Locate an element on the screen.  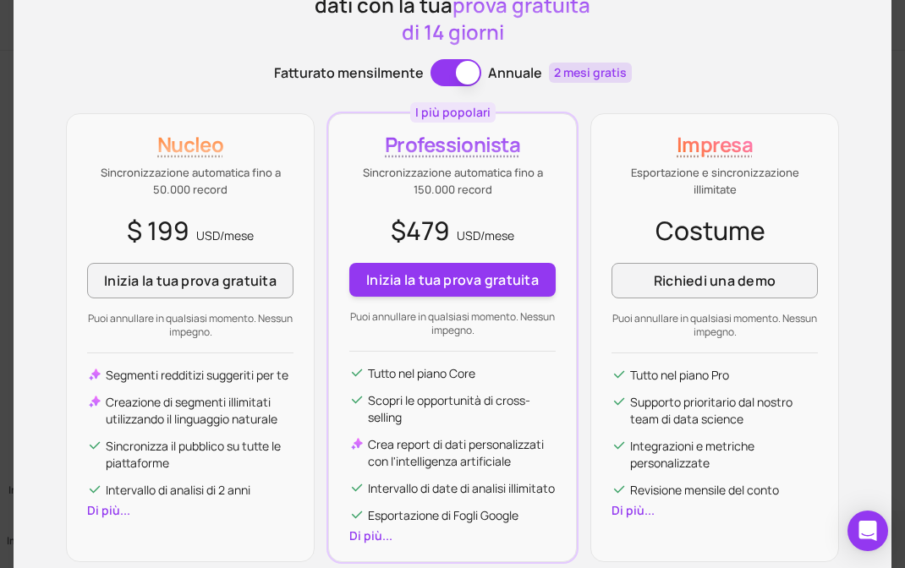
font: Tutto nel piano Core is located at coordinates (421, 373).